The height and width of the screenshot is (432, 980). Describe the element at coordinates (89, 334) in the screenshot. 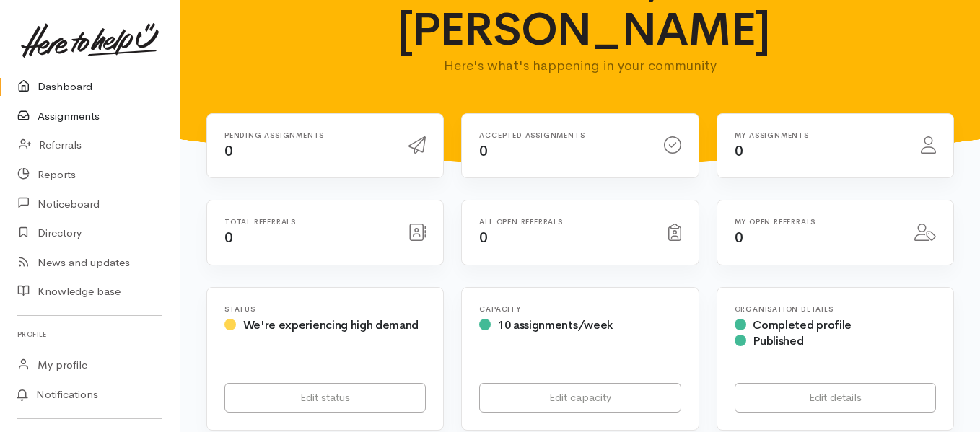

I see `h6: Profile` at that location.